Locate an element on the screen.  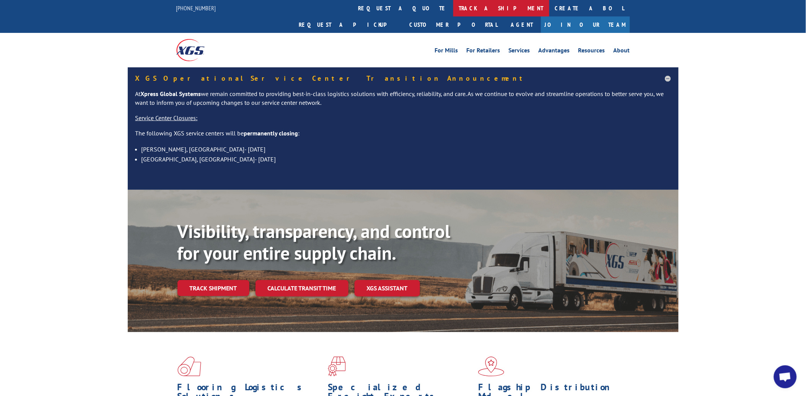
a: Request a pickup is located at coordinates (348, 24).